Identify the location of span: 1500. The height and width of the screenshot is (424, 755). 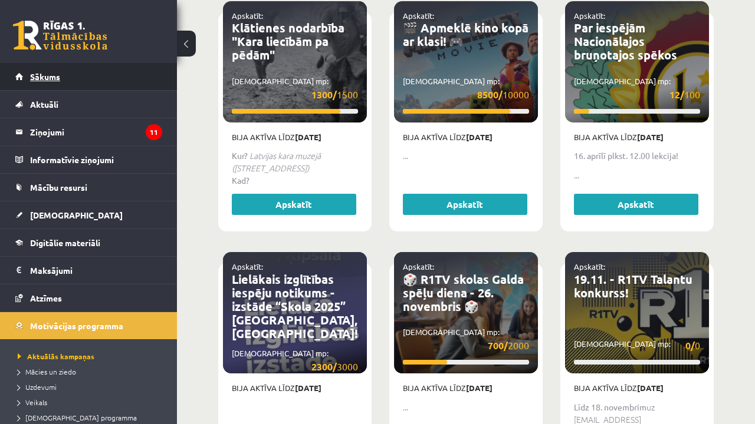
(334, 94).